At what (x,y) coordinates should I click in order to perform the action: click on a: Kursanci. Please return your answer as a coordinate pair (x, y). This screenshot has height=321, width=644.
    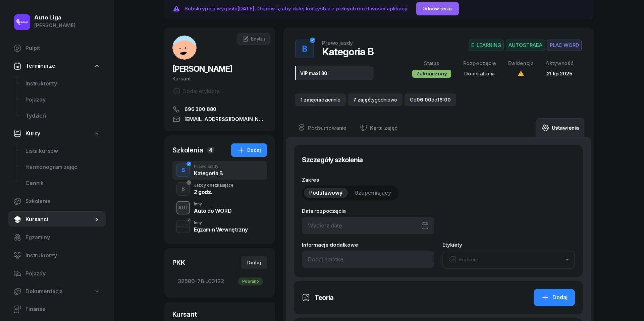
    Looking at the image, I should click on (57, 220).